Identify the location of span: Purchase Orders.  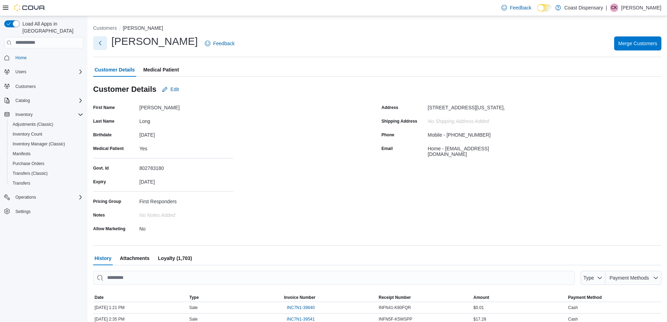
(28, 163).